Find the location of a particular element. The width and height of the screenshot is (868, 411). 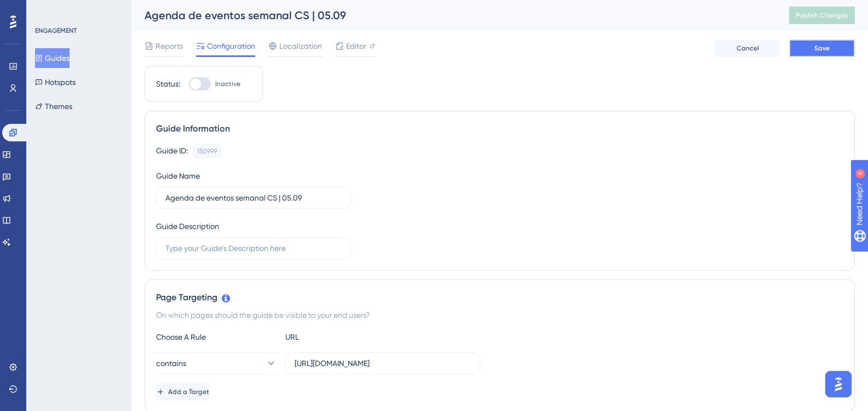

span: Need Help? is located at coordinates (47, 9).